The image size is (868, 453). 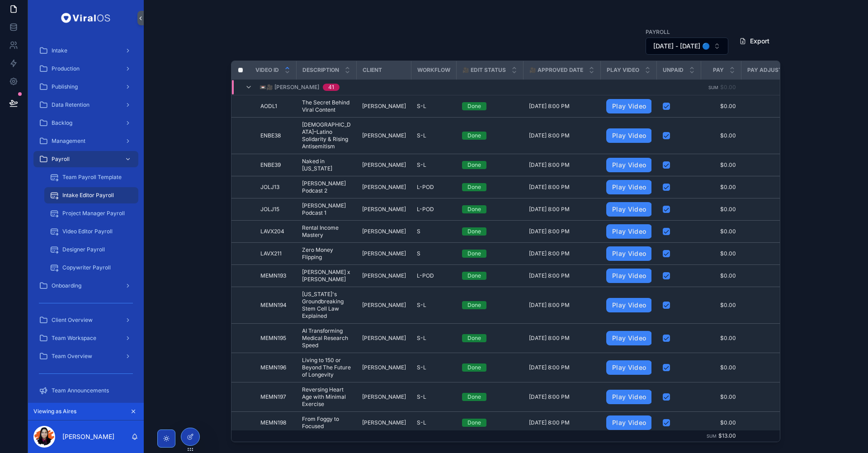 I want to click on a: Intake Editor Payroll, so click(x=92, y=196).